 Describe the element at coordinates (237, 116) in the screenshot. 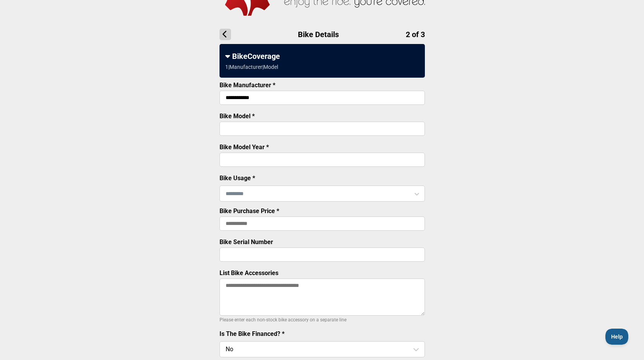

I see `label: Bike Model *` at that location.